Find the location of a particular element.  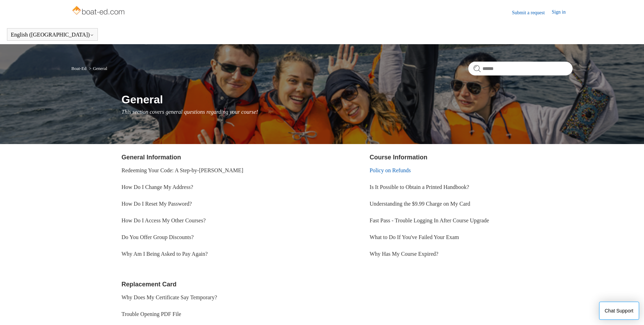

a: Replacement Card is located at coordinates (149, 285).